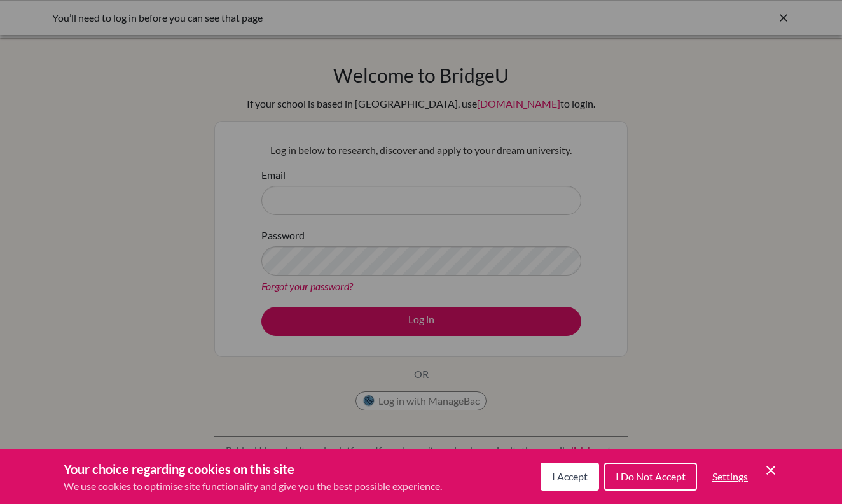 Image resolution: width=842 pixels, height=504 pixels. What do you see at coordinates (730, 476) in the screenshot?
I see `span: Settings` at bounding box center [730, 476].